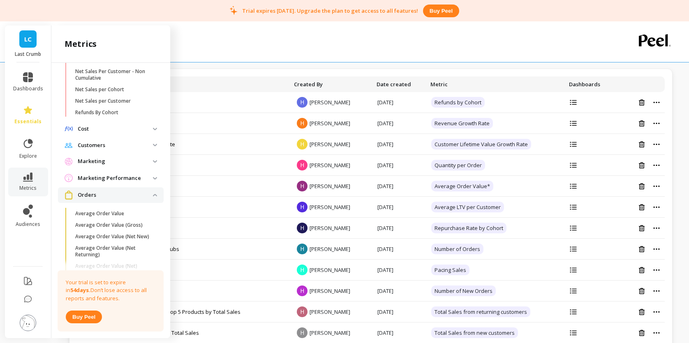  I want to click on p: Orders, so click(115, 195).